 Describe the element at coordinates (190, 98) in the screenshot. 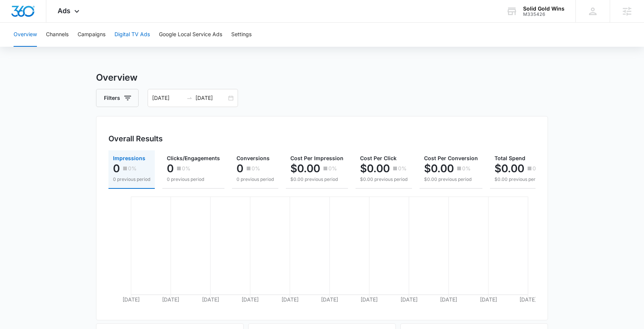

I see `span: swap-right` at that location.